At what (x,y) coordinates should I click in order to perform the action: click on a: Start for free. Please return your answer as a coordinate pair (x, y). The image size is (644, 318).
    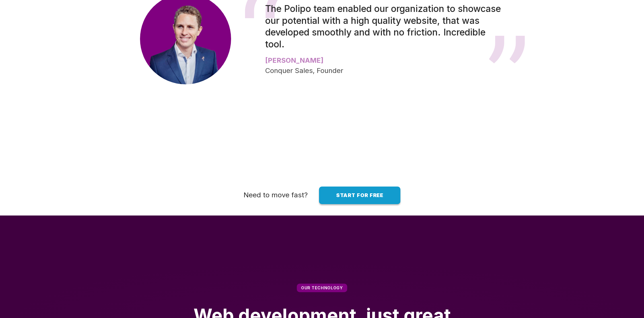
    Looking at the image, I should click on (360, 196).